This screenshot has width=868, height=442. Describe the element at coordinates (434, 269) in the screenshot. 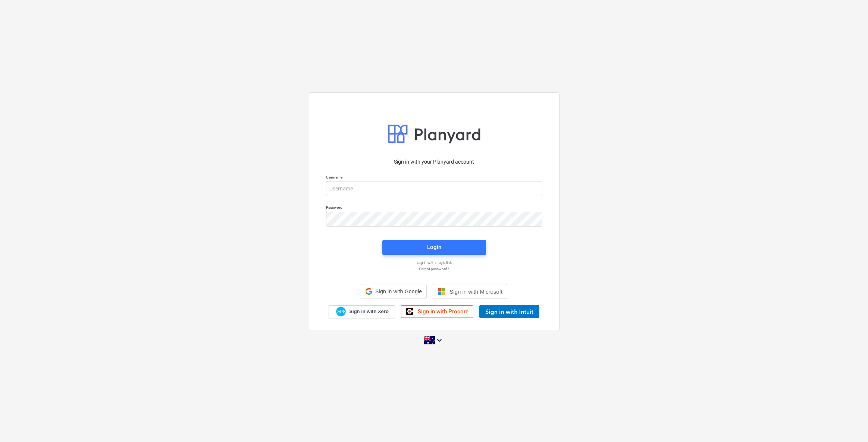

I see `a: Forgot password?` at that location.